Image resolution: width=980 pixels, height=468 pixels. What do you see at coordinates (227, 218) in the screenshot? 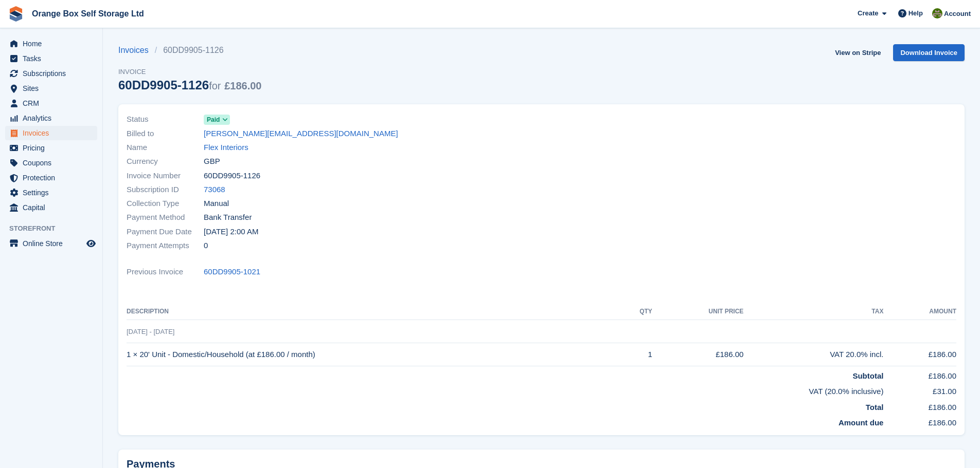
I see `span: Bank Transfer` at bounding box center [227, 218].